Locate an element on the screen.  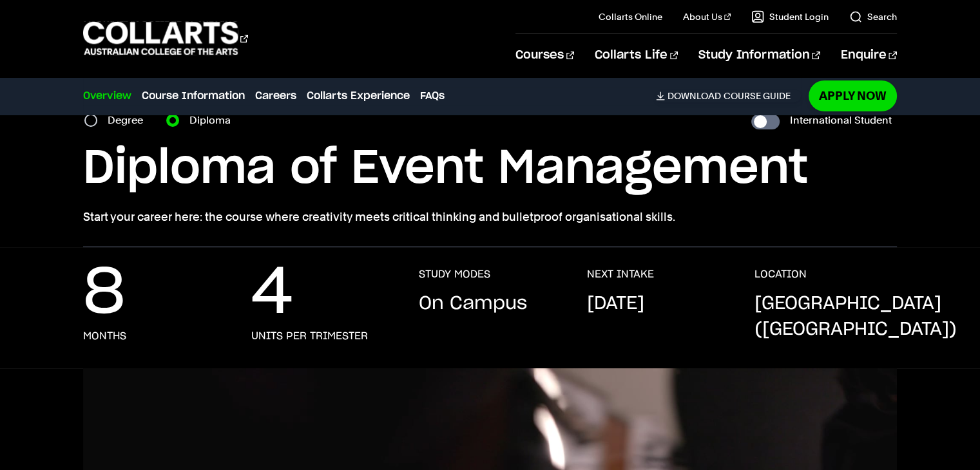
a: DownloadCourse Guide is located at coordinates (729, 96).